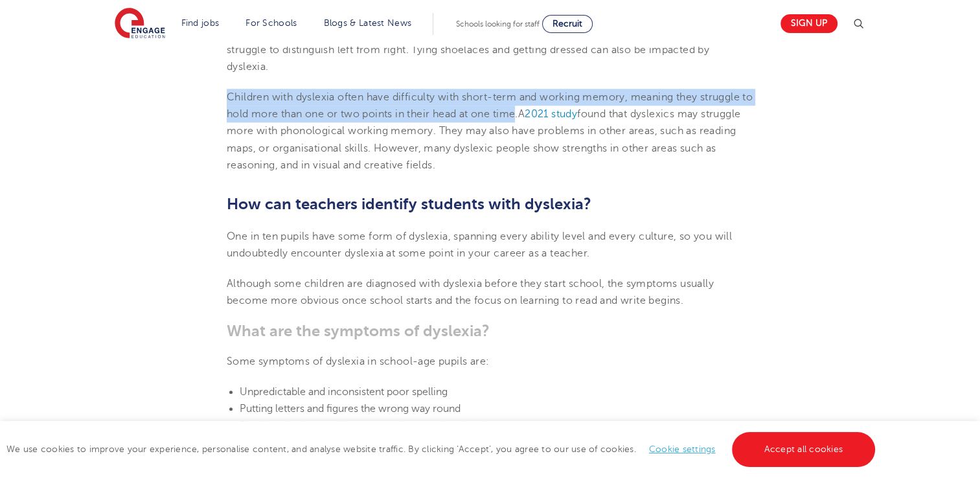  Describe the element at coordinates (490, 106) in the screenshot. I see `span: Children with dyslexia often have difficulty with short-term and working memory, meaning they str...` at that location.